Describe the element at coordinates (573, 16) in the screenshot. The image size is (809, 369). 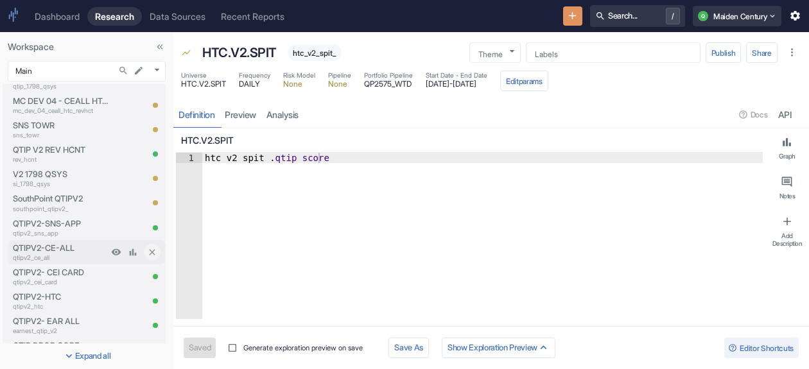
I see `button: New Resource` at that location.